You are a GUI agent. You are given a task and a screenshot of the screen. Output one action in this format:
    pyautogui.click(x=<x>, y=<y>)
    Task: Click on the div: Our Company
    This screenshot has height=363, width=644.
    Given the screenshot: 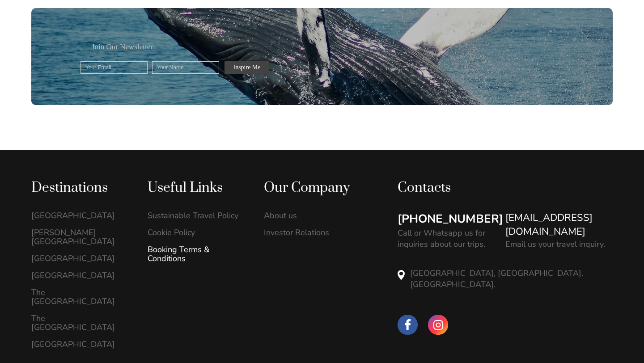 What is the action you would take?
    pyautogui.click(x=313, y=187)
    